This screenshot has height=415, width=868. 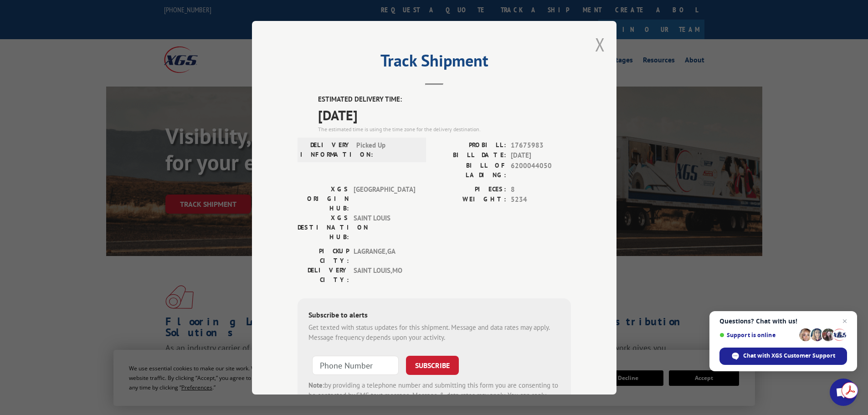 I want to click on div: The estimated time is using the time zone for the delivery destination., so click(x=445, y=129).